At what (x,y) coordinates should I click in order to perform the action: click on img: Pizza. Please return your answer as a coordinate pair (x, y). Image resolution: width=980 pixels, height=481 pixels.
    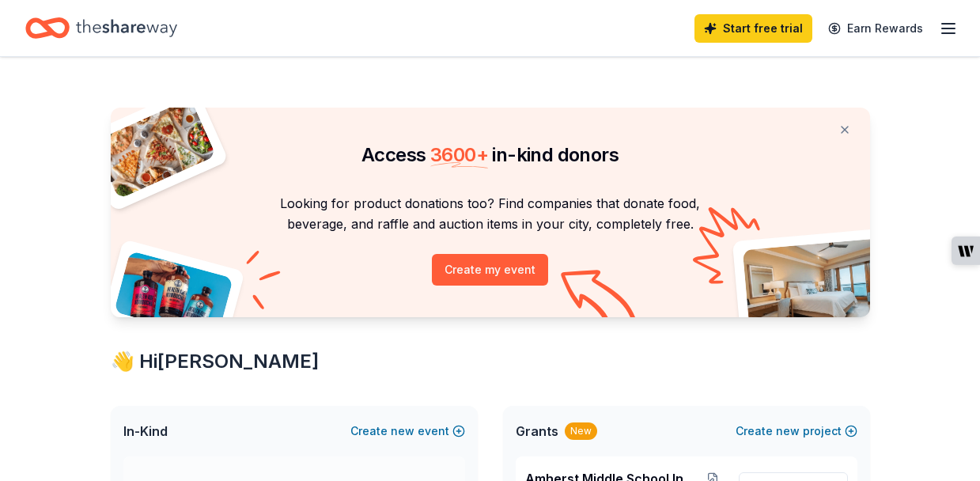
    Looking at the image, I should click on (154, 149).